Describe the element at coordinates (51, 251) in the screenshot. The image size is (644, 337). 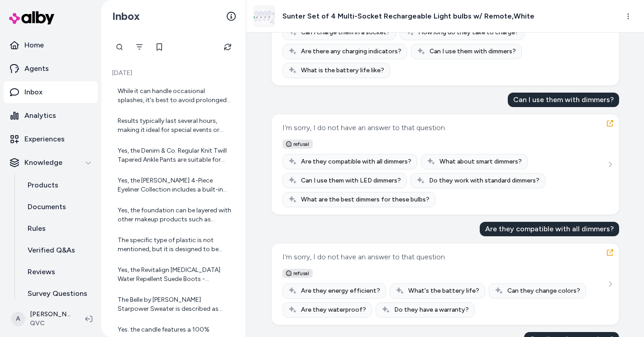
I see `p: Verified Q&As` at that location.